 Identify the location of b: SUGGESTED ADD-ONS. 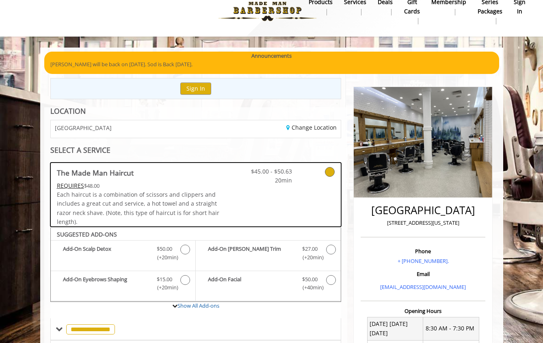
(87, 234).